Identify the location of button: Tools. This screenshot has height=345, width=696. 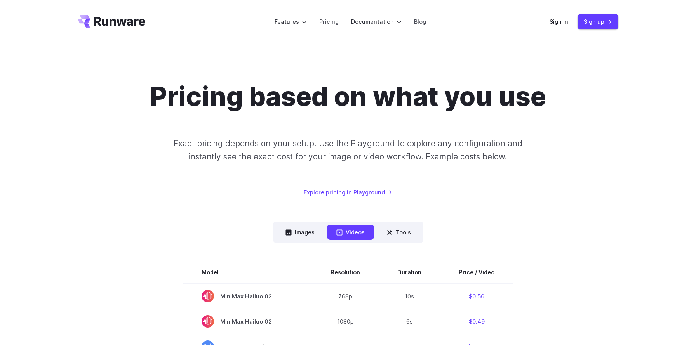
(398, 232).